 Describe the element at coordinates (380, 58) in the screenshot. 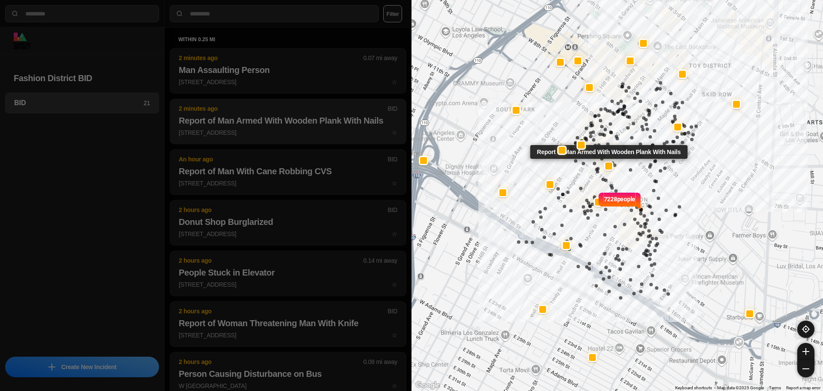

I see `p: 0.07 mi away` at that location.